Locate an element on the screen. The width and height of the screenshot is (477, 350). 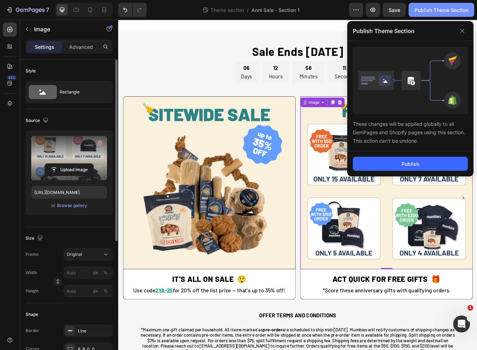
p: Minutes is located at coordinates (223, 66).